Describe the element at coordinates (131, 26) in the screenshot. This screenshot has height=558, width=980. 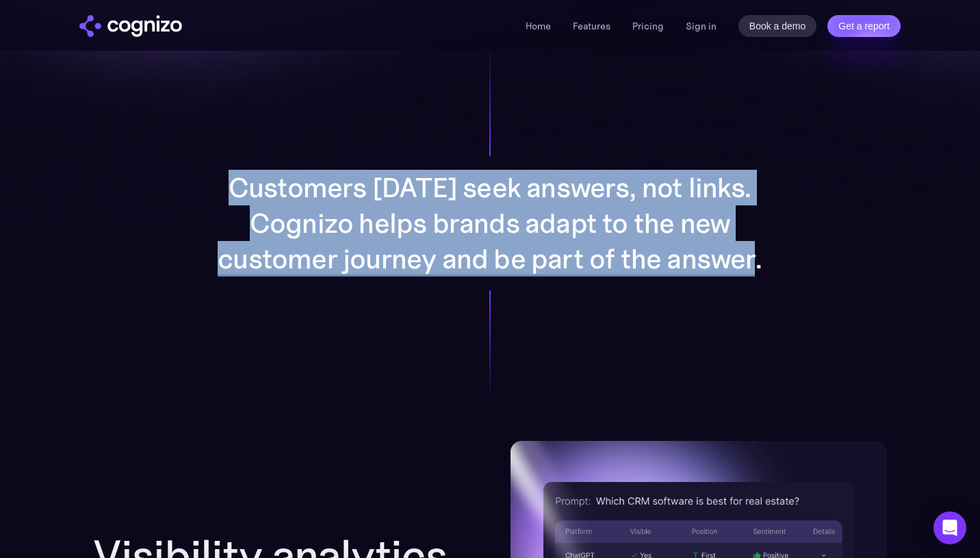
I see `img: cognizo logo` at that location.